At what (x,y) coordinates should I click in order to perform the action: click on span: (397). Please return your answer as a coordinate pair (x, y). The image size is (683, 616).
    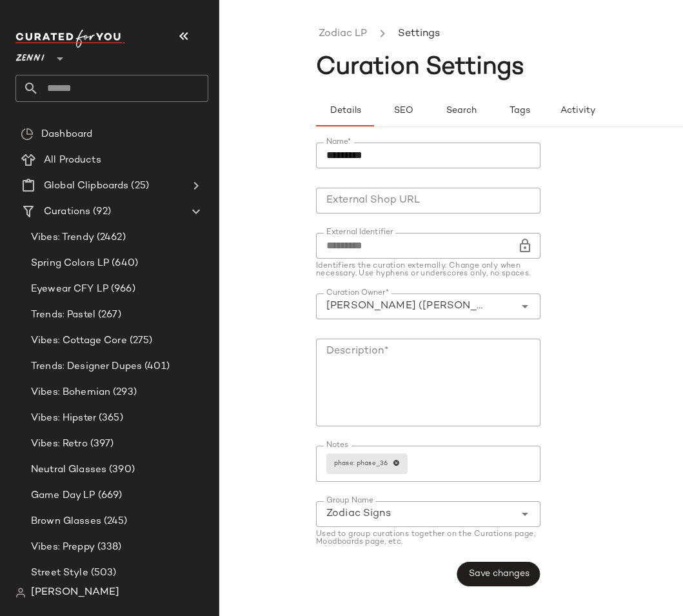
    Looking at the image, I should click on (101, 444).